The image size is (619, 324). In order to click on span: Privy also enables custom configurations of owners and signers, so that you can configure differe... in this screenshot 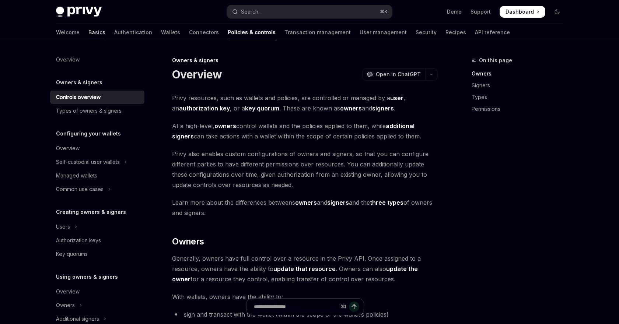, I will do `click(305, 170)`.